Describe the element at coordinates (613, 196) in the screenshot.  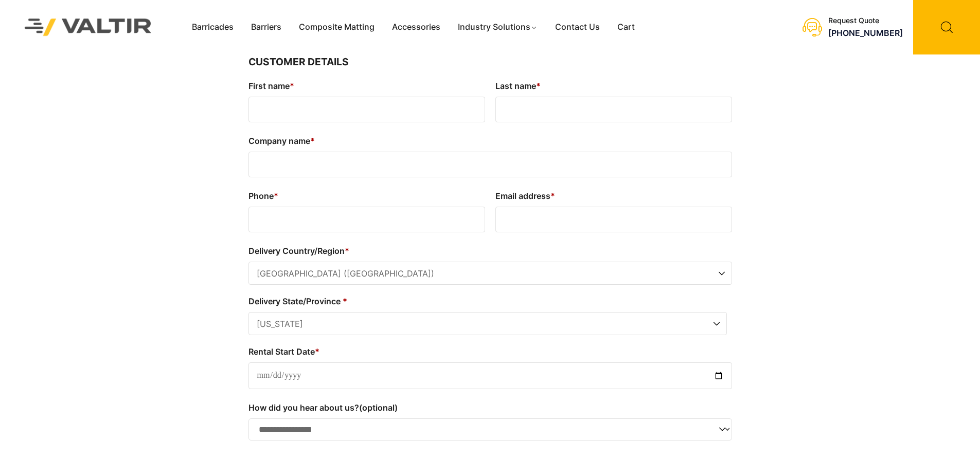
I see `label: Email address` at that location.